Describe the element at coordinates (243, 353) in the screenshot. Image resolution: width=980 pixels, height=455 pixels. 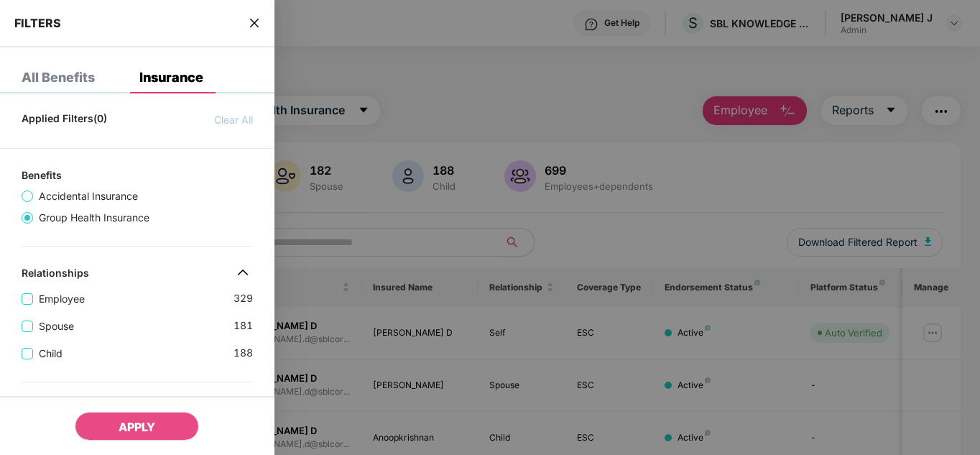
I see `span: 188` at that location.